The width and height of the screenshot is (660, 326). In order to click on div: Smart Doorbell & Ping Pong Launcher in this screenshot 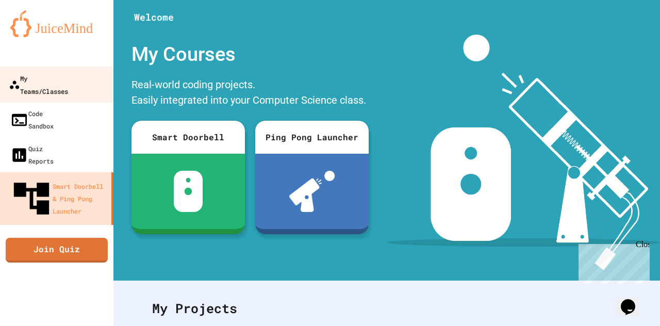, I will do `click(59, 198)`.